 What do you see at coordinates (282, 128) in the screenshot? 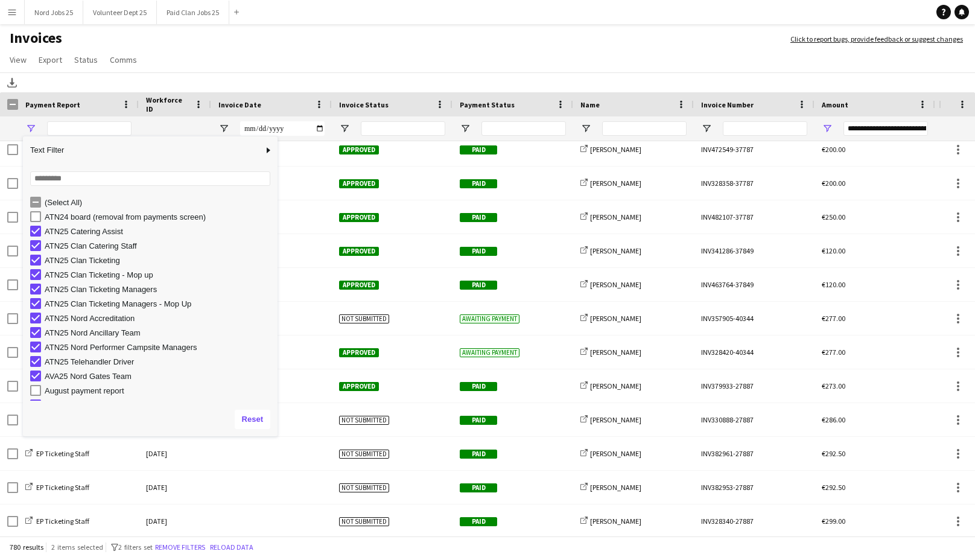
I see `input: Invoice Date Filter Input` at bounding box center [282, 128].